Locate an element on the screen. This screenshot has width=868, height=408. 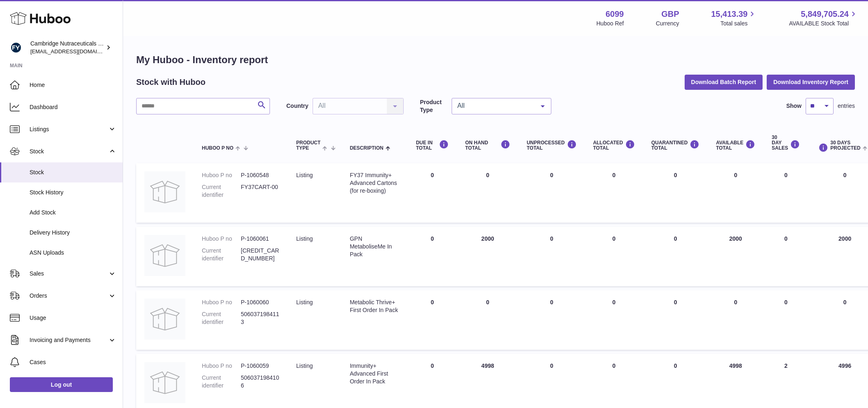
span: 15,413.39 is located at coordinates (729, 14).